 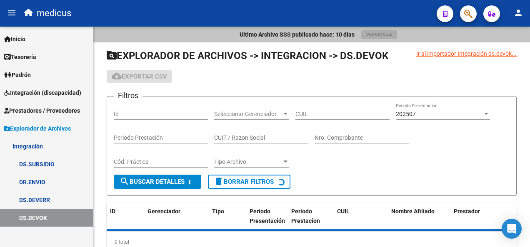 What do you see at coordinates (157, 182) in the screenshot?
I see `button: Buscar Detalles` at bounding box center [157, 182].